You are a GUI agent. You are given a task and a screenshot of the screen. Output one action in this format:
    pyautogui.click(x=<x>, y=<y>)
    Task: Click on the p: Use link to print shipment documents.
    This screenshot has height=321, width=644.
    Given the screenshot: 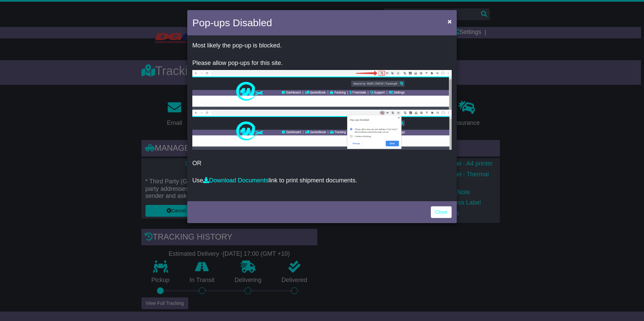 What is the action you would take?
    pyautogui.click(x=322, y=181)
    